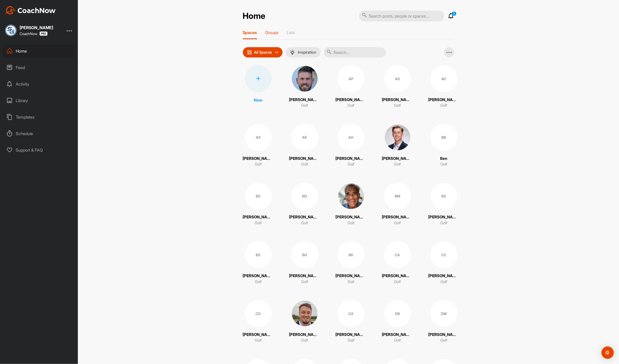 The image size is (619, 364). What do you see at coordinates (444, 78) in the screenshot?
I see `div: AC` at bounding box center [444, 78].